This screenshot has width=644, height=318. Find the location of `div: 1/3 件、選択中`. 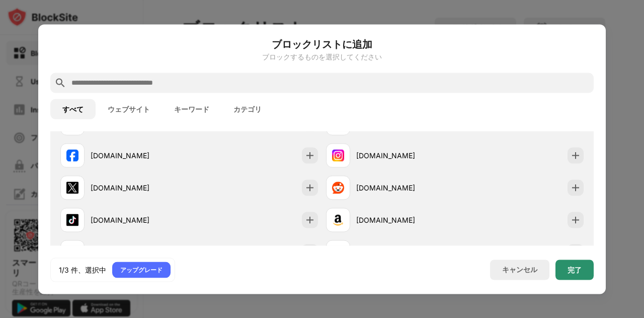

div: 1/3 件、選択中 is located at coordinates (82, 270).